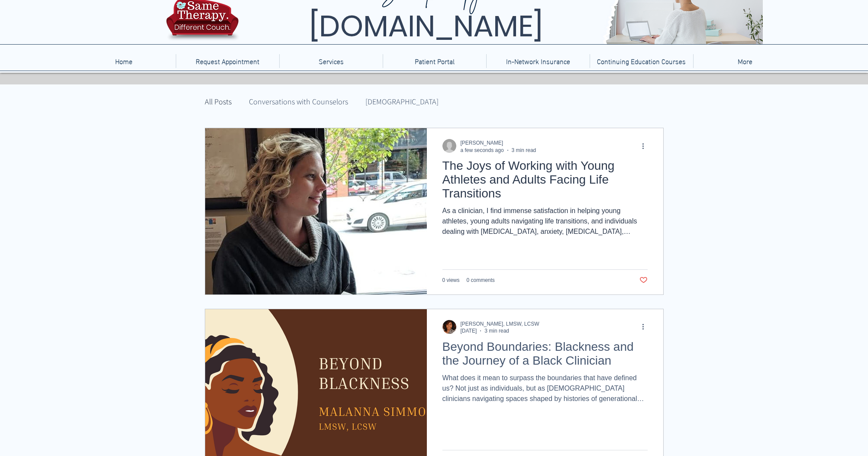 The width and height of the screenshot is (868, 456). I want to click on a: Request Appointment, so click(227, 61).